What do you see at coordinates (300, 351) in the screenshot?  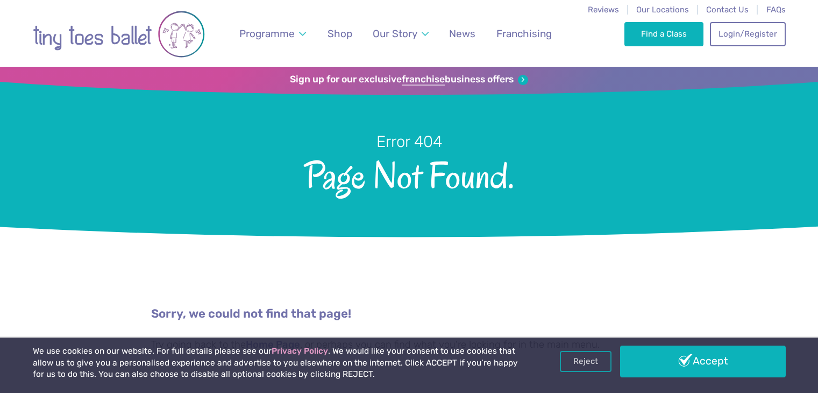 I see `a: Privacy Policy` at bounding box center [300, 351].